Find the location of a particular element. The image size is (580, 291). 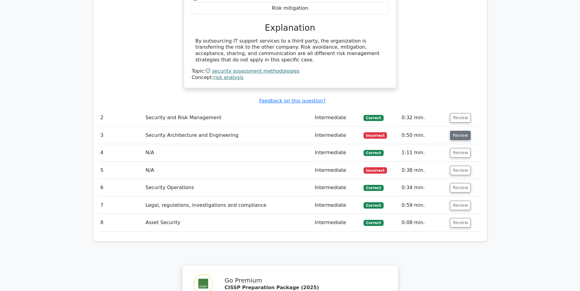

td: 2 is located at coordinates (121, 118).